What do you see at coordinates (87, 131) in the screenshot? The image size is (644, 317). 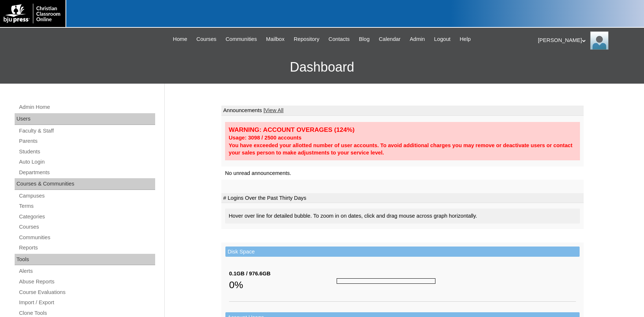 I see `a: Faculty & Staff` at bounding box center [87, 131].